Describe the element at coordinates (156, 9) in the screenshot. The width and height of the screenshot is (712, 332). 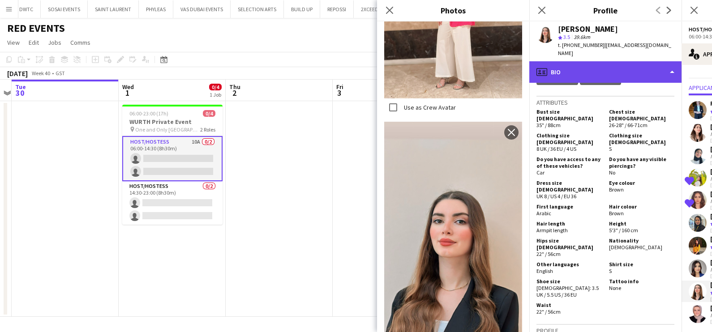
I see `button: PHYLEAS` at that location.